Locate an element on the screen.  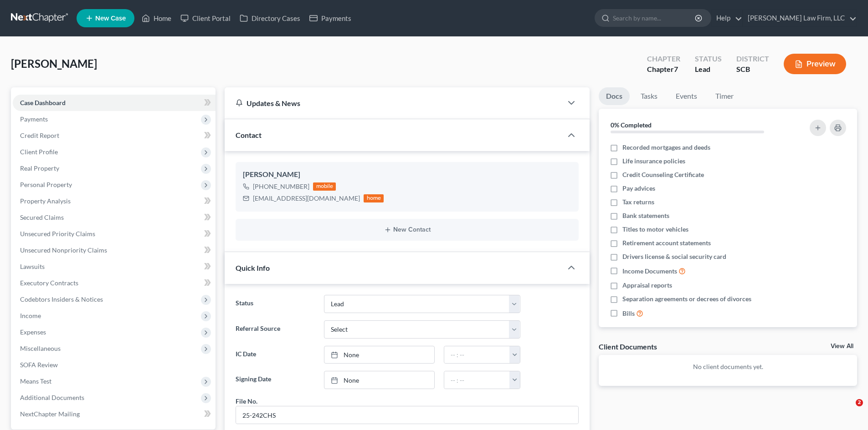
a: Secured Claims is located at coordinates (114, 218).